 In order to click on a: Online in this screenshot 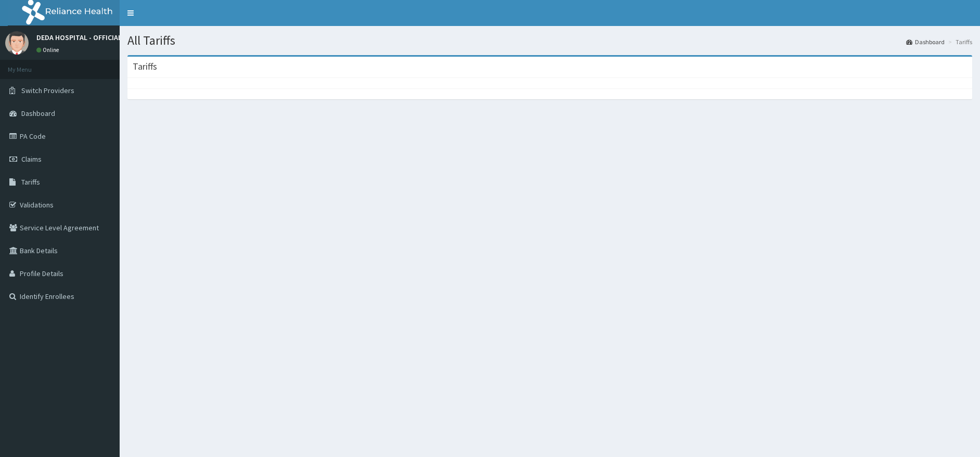, I will do `click(49, 50)`.